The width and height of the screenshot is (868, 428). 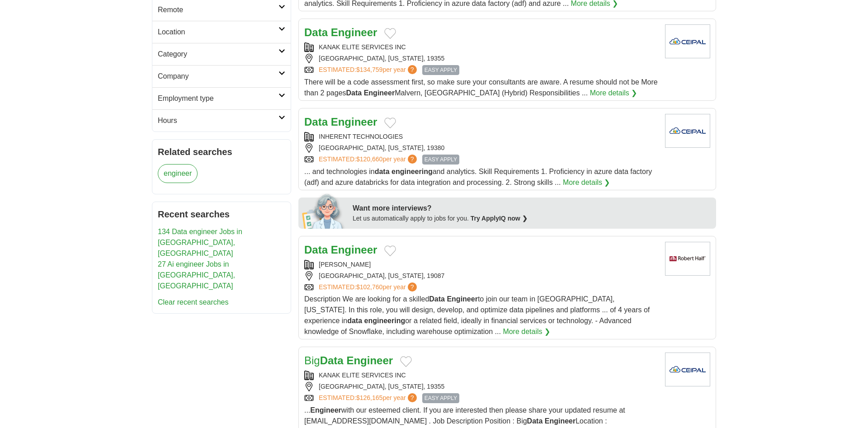 What do you see at coordinates (370, 287) in the screenshot?
I see `span: $102,760` at bounding box center [370, 287].